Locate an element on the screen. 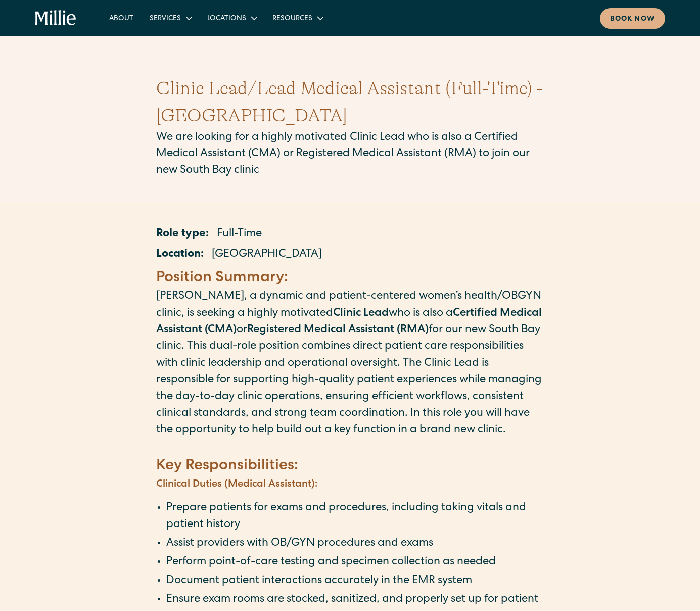 The image size is (700, 611). p: Full-Time is located at coordinates (239, 234).